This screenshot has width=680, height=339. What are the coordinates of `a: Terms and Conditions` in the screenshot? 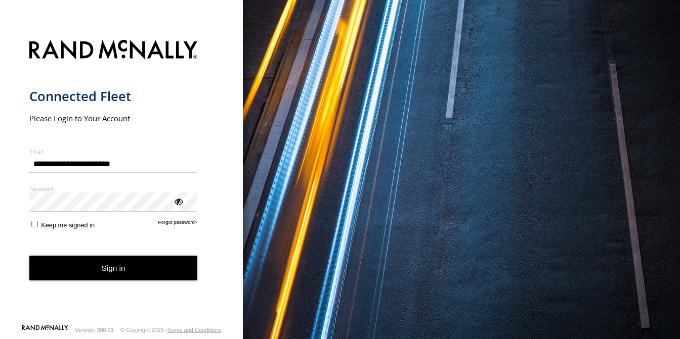 It's located at (194, 330).